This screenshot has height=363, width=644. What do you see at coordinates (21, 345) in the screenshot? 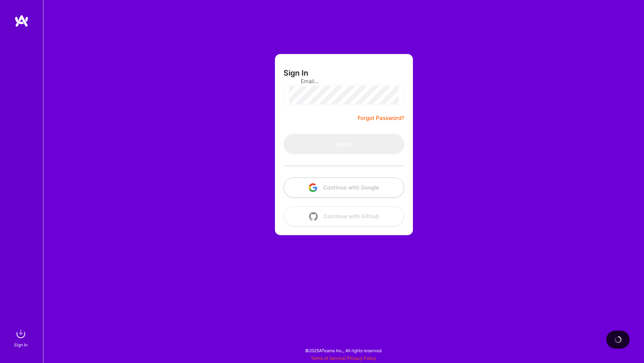
I see `div: Sign In` at bounding box center [21, 345].